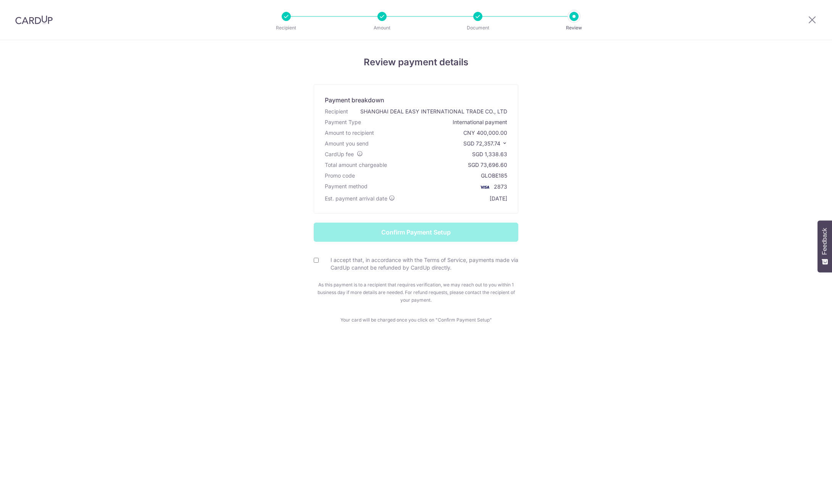  I want to click on span: Feedback, so click(825, 241).